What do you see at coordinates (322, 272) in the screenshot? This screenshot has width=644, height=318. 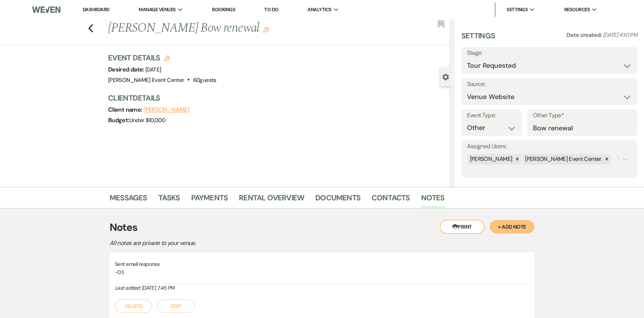 I see `p: -DS` at bounding box center [322, 272].